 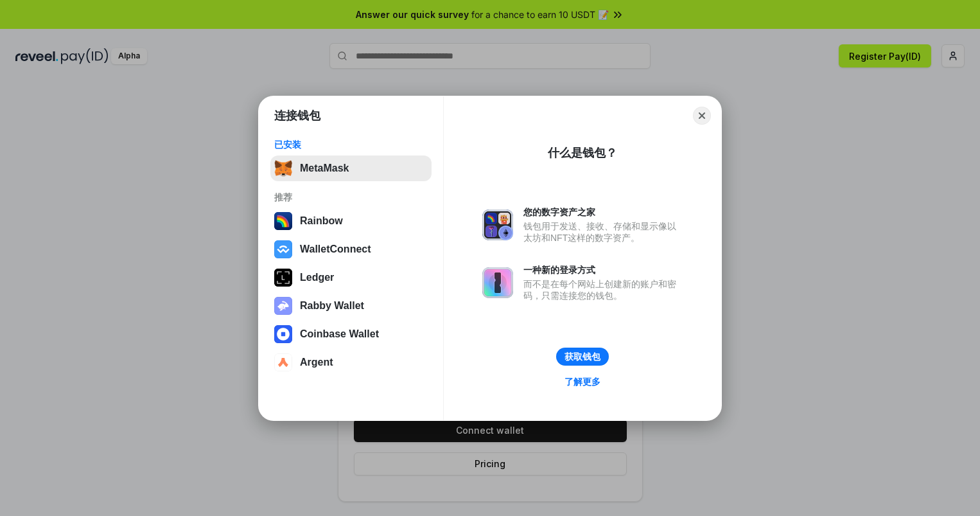 I want to click on div: Rabby Wallet, so click(x=332, y=306).